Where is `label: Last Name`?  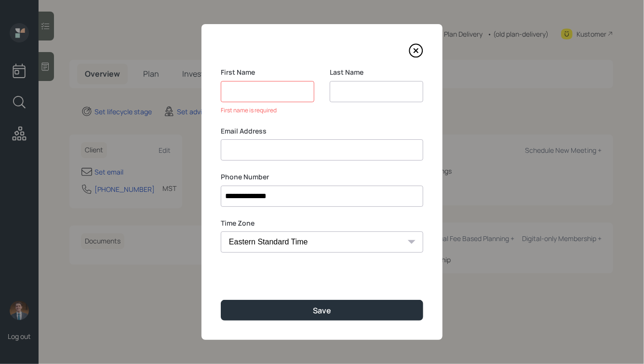
label: Last Name is located at coordinates (377, 72).